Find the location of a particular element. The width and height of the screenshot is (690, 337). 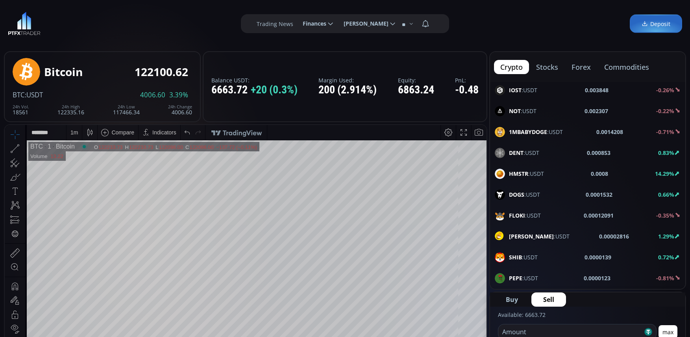

label: Margin Used: is located at coordinates (348, 80).